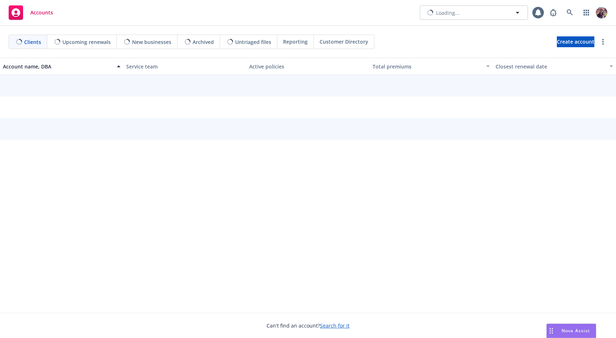 The height and width of the screenshot is (338, 616). Describe the element at coordinates (308, 326) in the screenshot. I see `span: Can't find an account?` at that location.